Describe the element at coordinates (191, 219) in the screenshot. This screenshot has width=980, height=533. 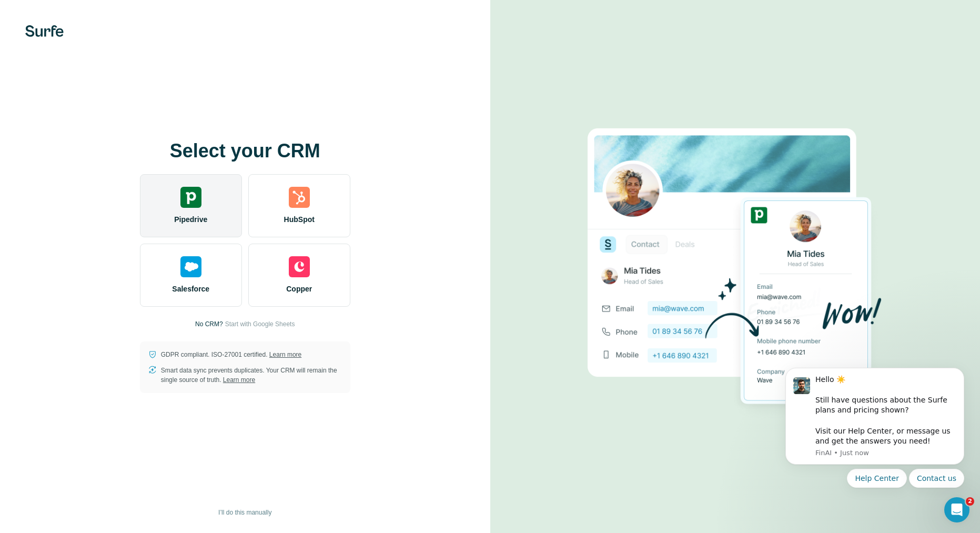
I see `span: Pipedrive` at that location.